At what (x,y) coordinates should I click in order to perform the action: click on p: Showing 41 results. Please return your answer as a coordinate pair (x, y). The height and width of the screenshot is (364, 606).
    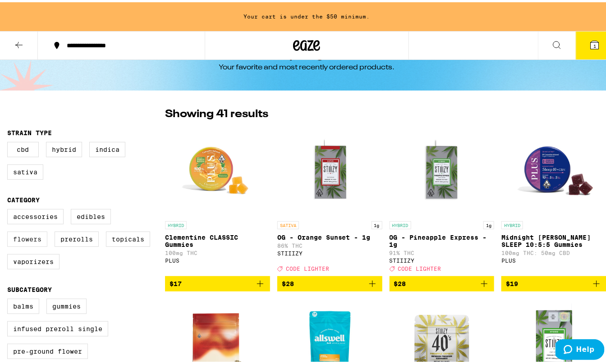
    Looking at the image, I should click on (217, 112).